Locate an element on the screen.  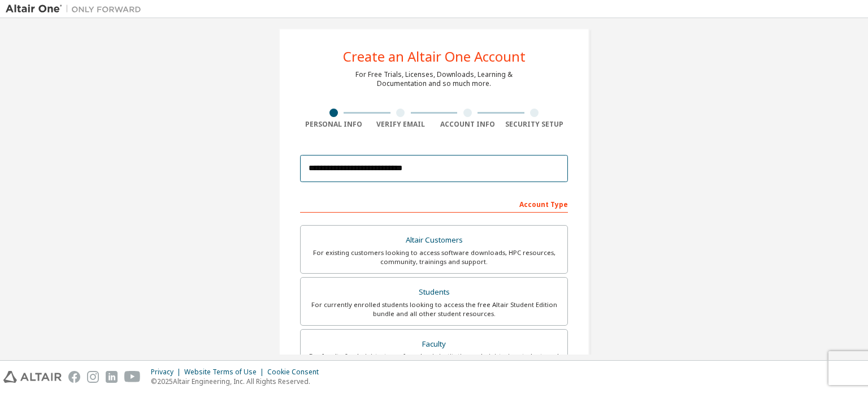
div: Account Info is located at coordinates (467, 125).